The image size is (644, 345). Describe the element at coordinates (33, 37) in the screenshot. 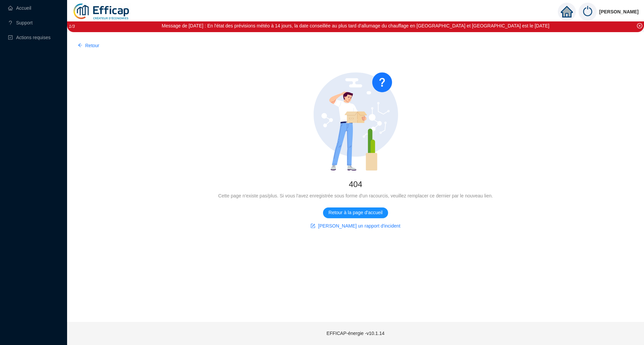

I see `span: Actions requises` at that location.